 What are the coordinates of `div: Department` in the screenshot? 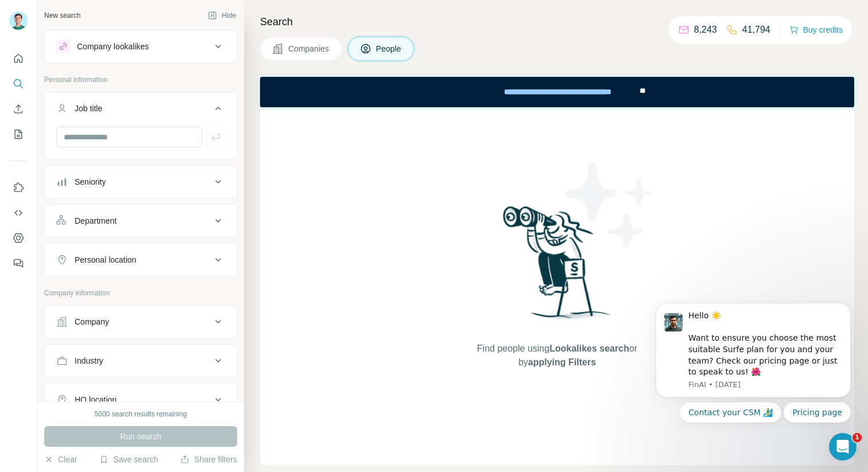 It's located at (95, 221).